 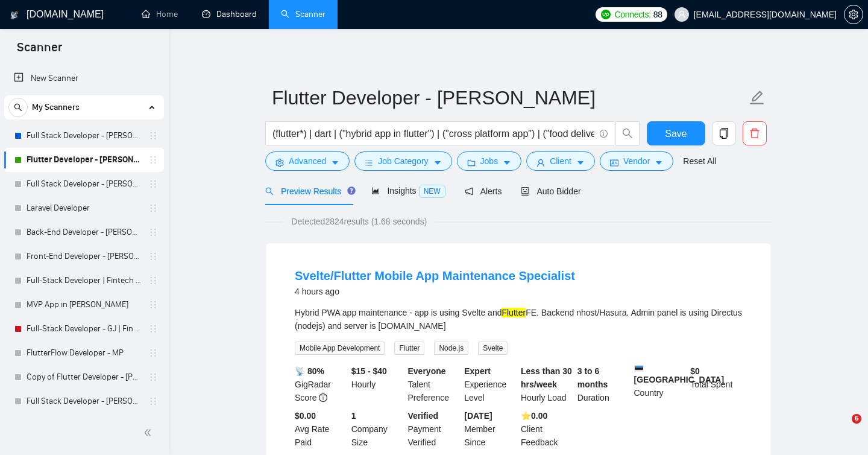 I want to click on span: NEW, so click(x=432, y=191).